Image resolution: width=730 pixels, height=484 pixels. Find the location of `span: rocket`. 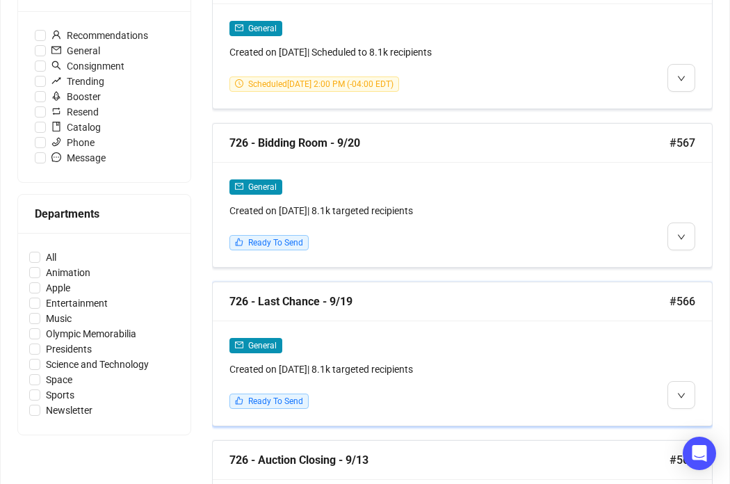

span: rocket is located at coordinates (56, 96).